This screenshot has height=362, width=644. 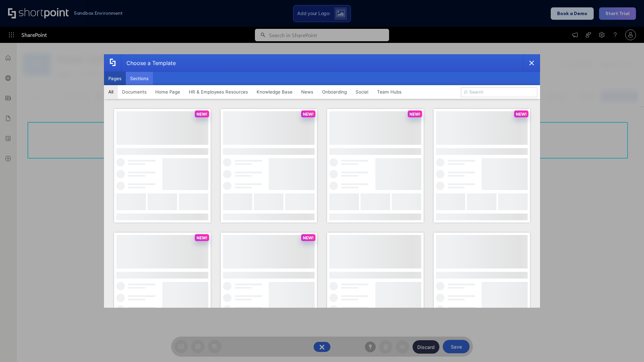 I want to click on input: Search, so click(x=500, y=92).